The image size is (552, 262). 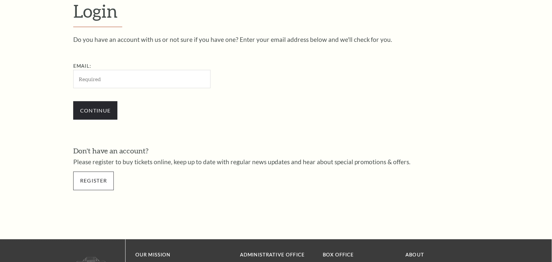 I want to click on input: Required, so click(x=142, y=79).